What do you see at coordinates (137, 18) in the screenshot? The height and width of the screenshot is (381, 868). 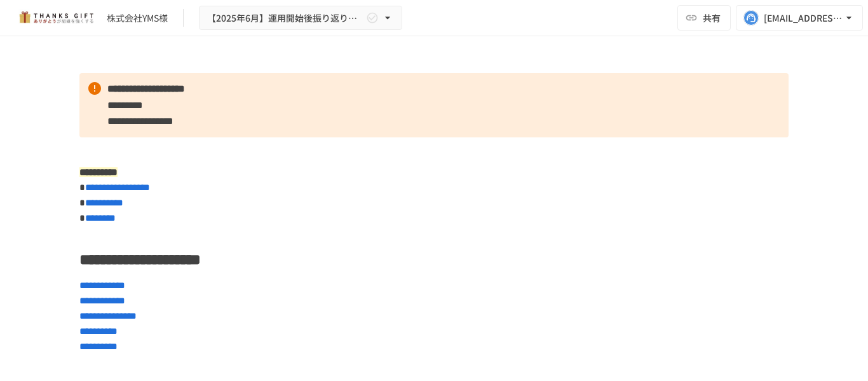 I see `div: 株式会社YMS様` at bounding box center [137, 18].